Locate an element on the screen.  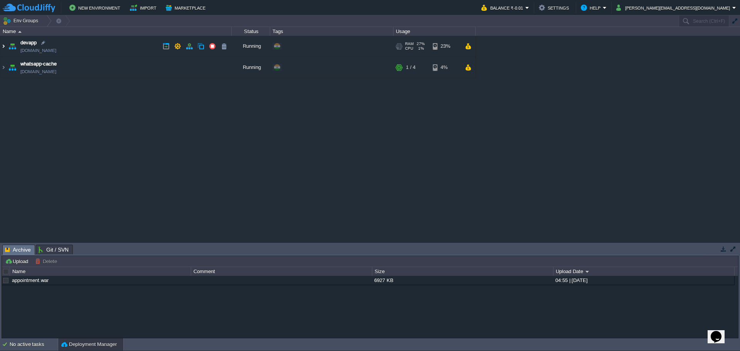
button: New Environment is located at coordinates (96, 8).